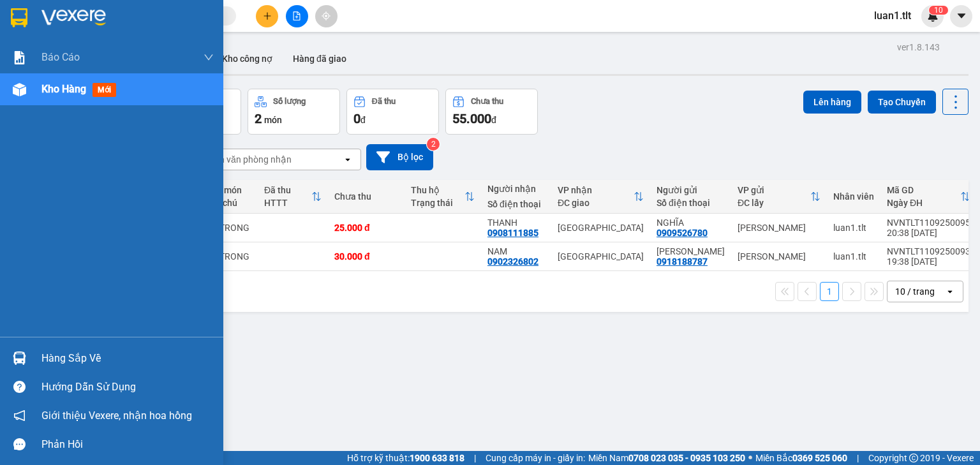  Describe the element at coordinates (513, 262) in the screenshot. I see `div: 0902326802` at that location.